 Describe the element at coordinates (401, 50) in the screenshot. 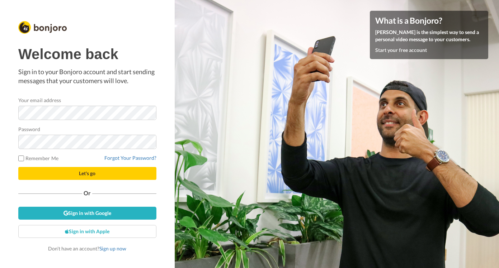

I see `a: Start your free account` at that location.